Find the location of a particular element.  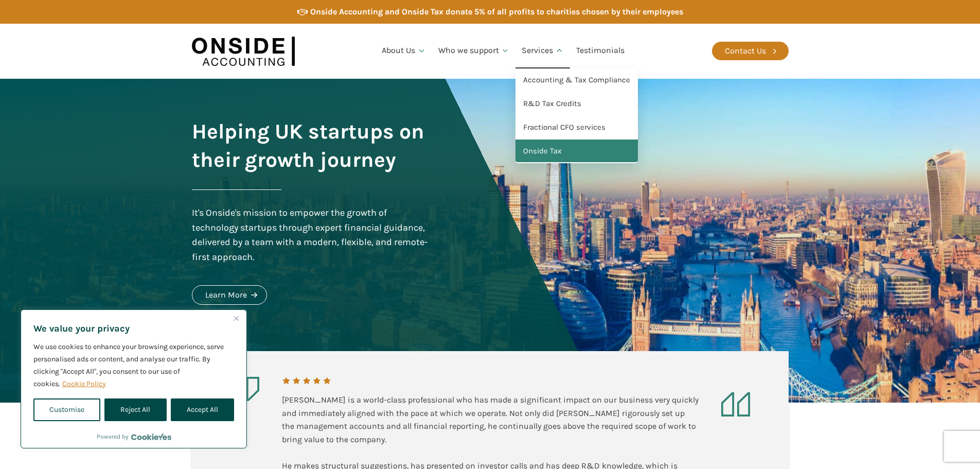

a: Cookie Policy is located at coordinates (84, 383).